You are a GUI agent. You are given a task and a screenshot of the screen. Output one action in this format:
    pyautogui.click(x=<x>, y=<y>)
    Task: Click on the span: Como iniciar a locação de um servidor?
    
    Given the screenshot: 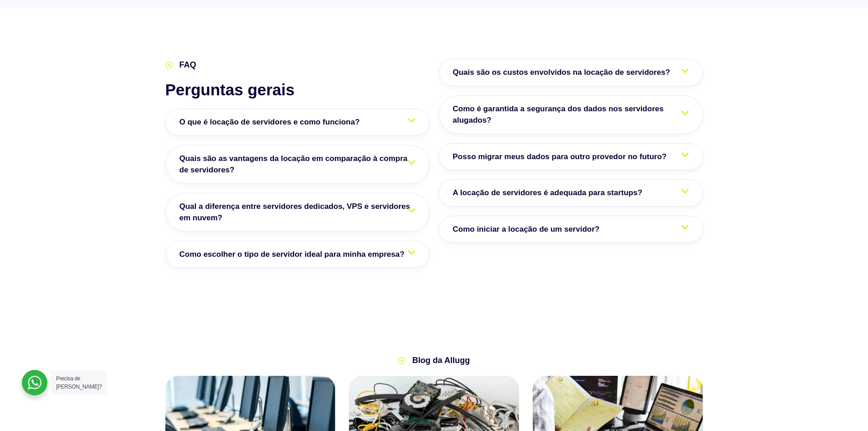 What is the action you would take?
    pyautogui.click(x=529, y=229)
    